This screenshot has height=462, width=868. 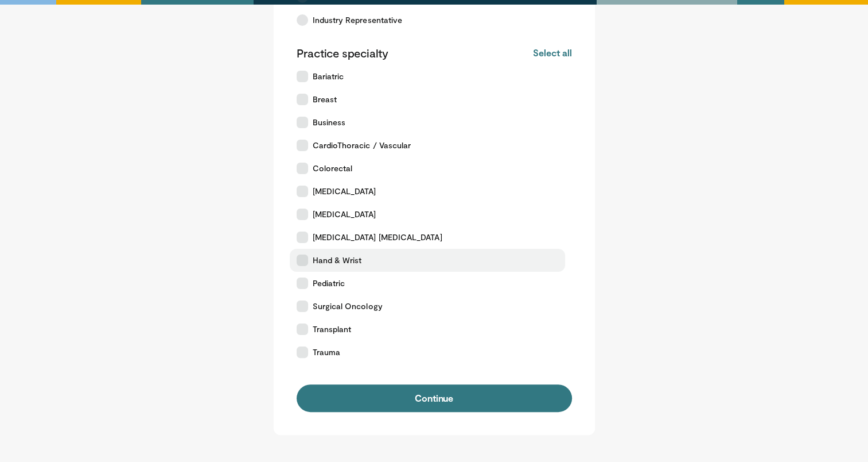 What do you see at coordinates (329, 283) in the screenshot?
I see `span: Pediatric` at bounding box center [329, 283].